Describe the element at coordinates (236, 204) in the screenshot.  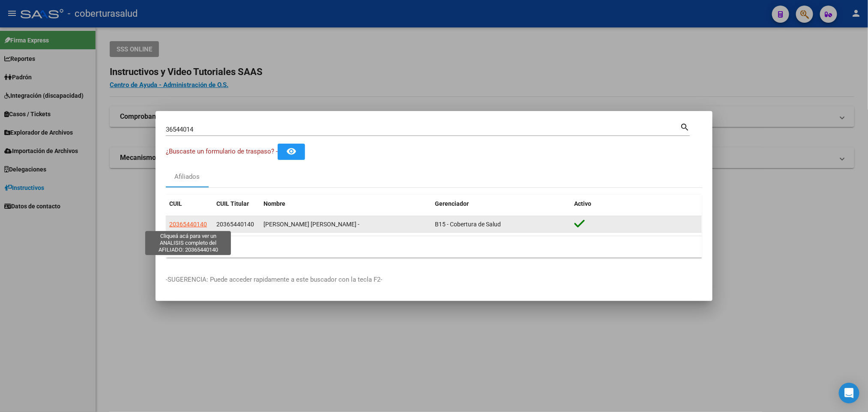
I see `datatable-header-cell: CUIL Titular` at that location.